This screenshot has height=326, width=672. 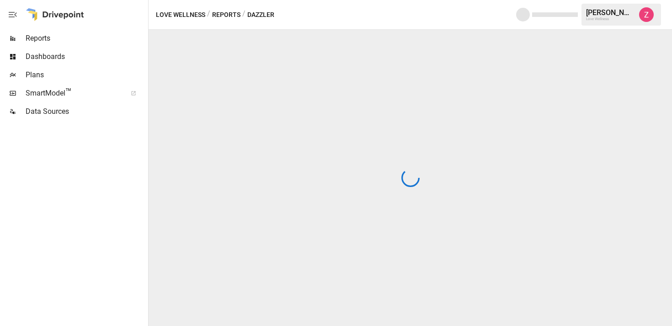 What do you see at coordinates (86, 75) in the screenshot?
I see `span: Plans` at bounding box center [86, 75].